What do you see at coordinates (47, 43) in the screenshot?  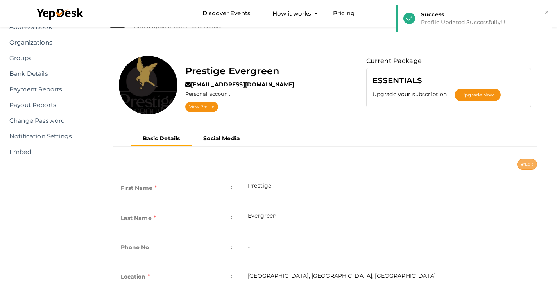 I see `a: Organizations` at bounding box center [47, 43].